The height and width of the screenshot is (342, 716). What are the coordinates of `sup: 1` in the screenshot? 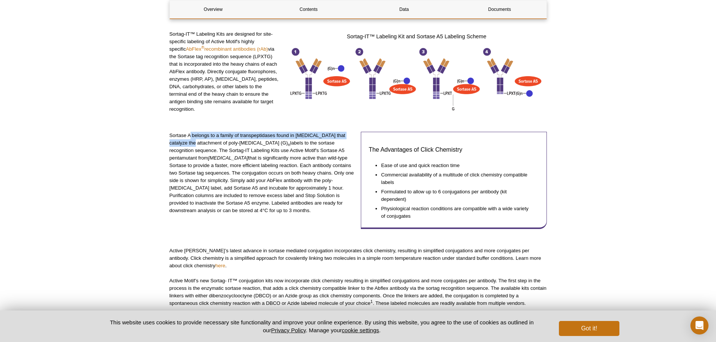 It's located at (371, 302).